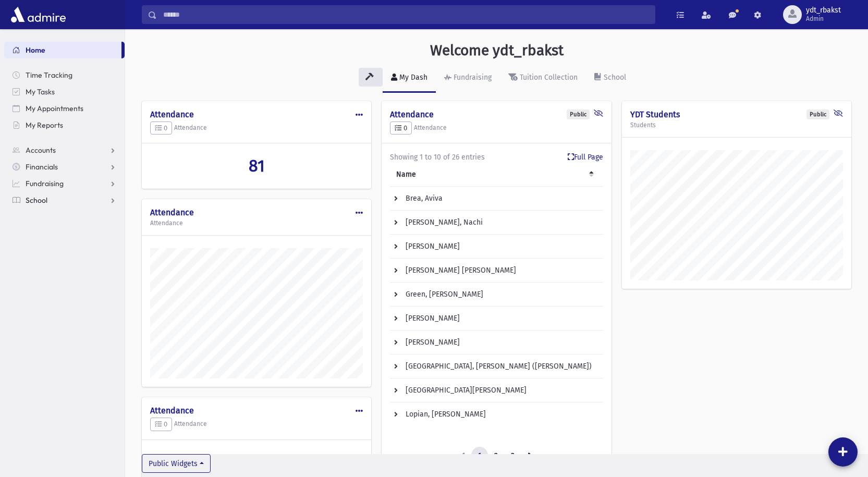  What do you see at coordinates (64, 150) in the screenshot?
I see `a: Accounts` at bounding box center [64, 150].